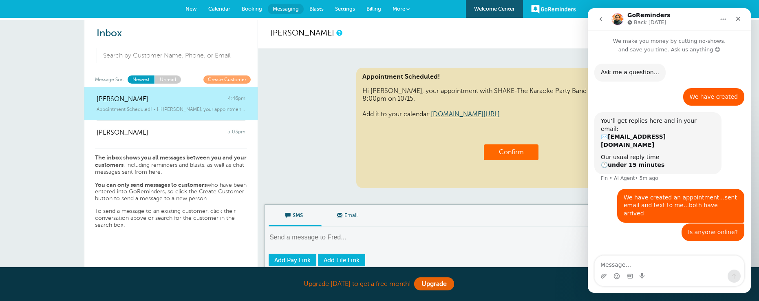  I want to click on a: Create Customer, so click(227, 79).